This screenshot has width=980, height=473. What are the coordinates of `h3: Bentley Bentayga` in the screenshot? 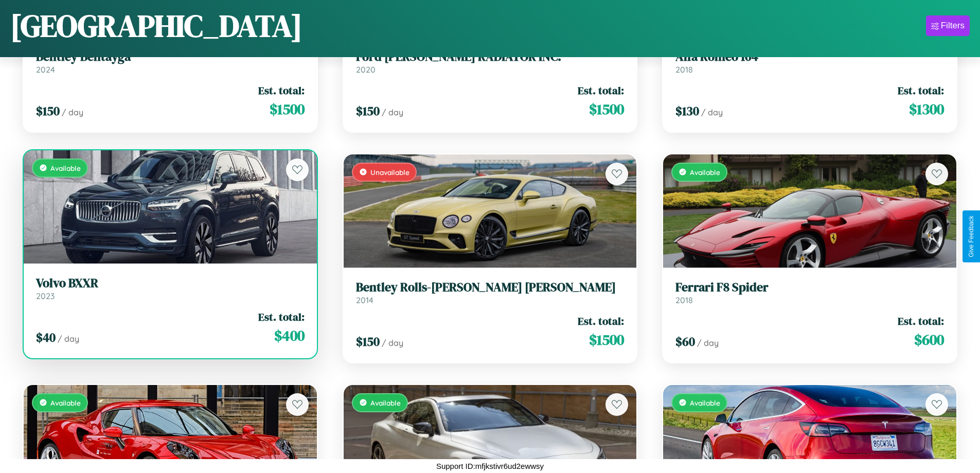 It's located at (170, 57).